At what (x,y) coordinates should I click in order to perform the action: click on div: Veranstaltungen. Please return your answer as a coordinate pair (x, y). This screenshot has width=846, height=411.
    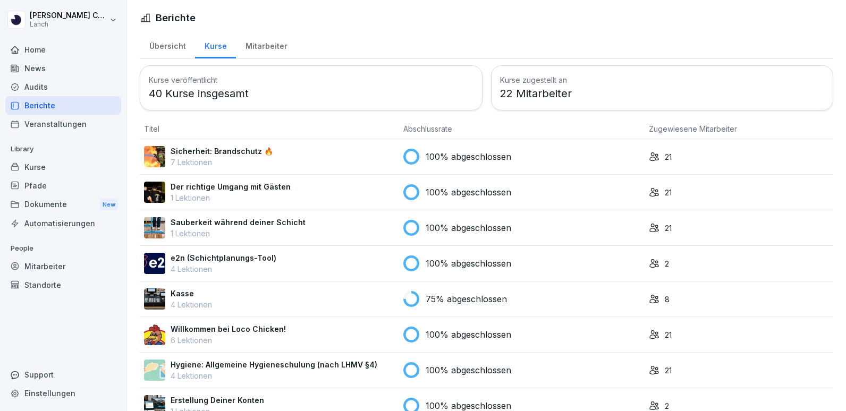
    Looking at the image, I should click on (63, 124).